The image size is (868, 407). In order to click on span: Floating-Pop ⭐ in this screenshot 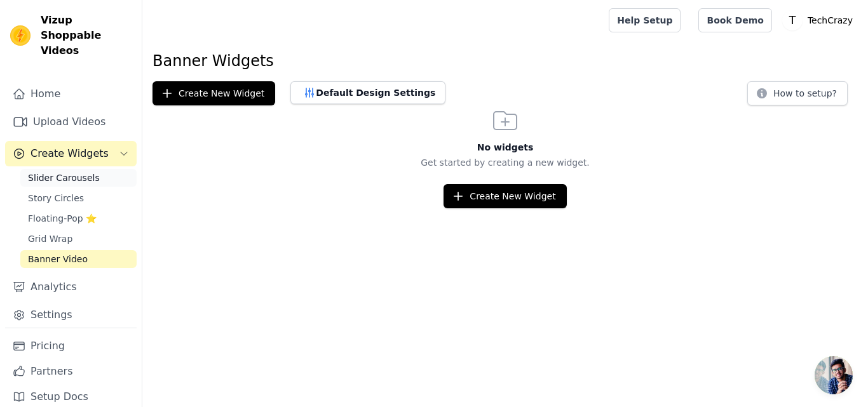, I will do `click(62, 219)`.